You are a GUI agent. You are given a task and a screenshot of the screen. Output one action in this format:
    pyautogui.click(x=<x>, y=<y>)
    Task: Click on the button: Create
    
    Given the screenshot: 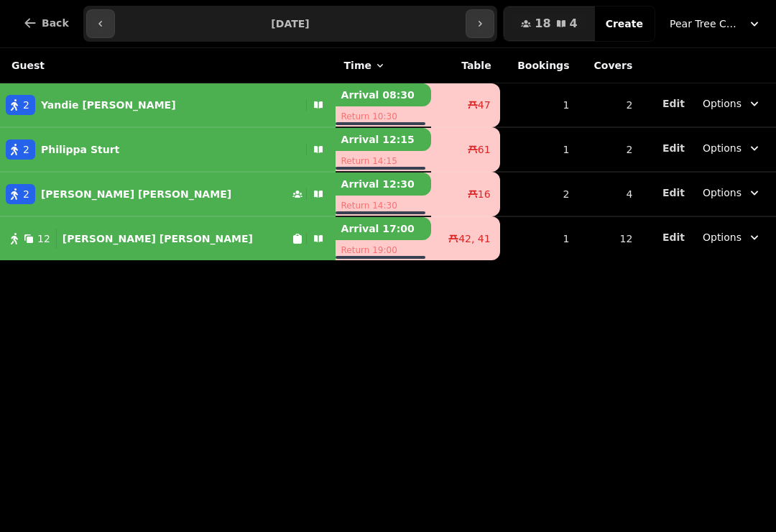 What is the action you would take?
    pyautogui.click(x=625, y=24)
    